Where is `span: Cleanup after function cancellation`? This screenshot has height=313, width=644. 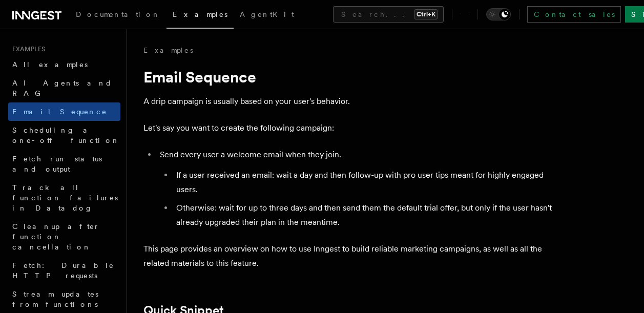
span: Cleanup after function cancellation is located at coordinates (56, 237).